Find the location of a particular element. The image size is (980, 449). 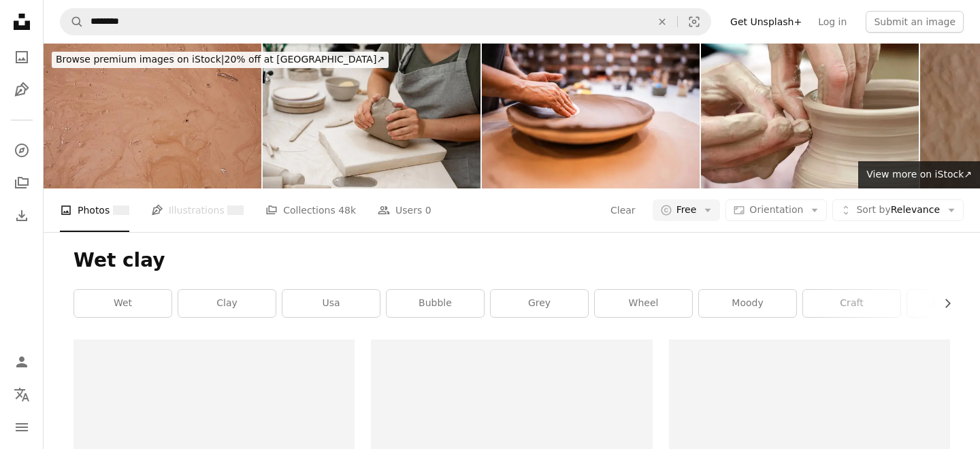

span: 0 is located at coordinates (428, 210).